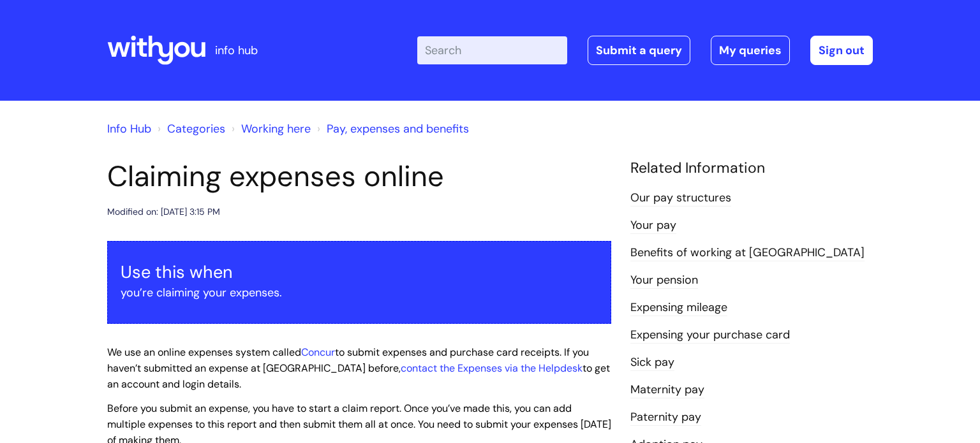  Describe the element at coordinates (667, 390) in the screenshot. I see `a: Maternity pay` at that location.